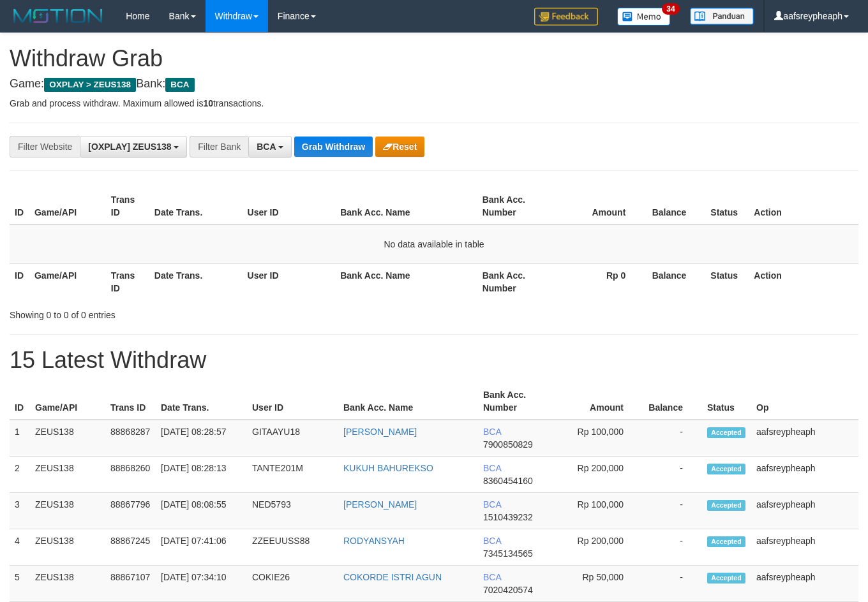  What do you see at coordinates (20, 547) in the screenshot?
I see `td: 4` at bounding box center [20, 547].